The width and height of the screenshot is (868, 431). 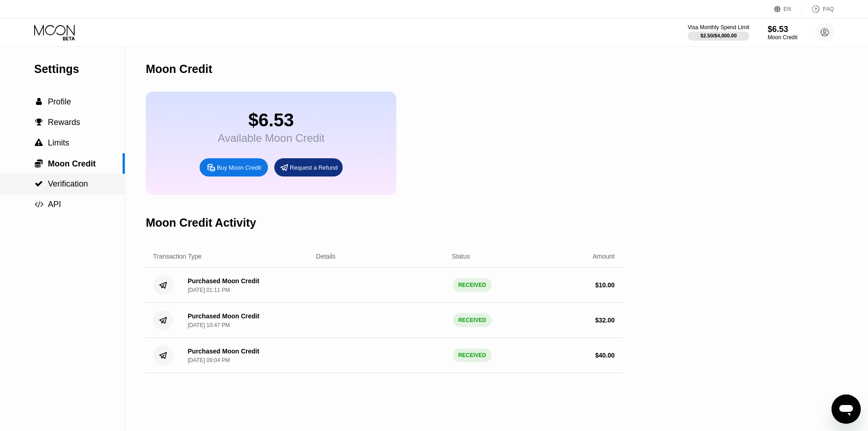 I want to click on span: Limits, so click(x=58, y=143).